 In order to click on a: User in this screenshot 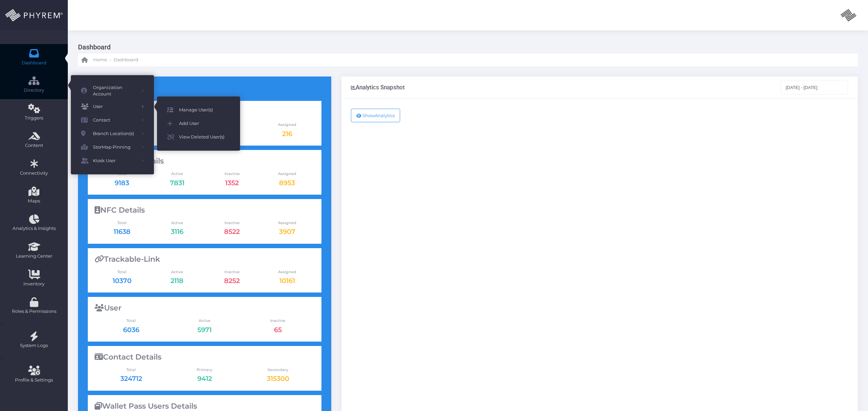, I will do `click(113, 107)`.